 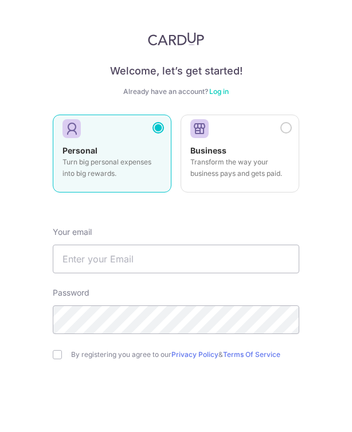 What do you see at coordinates (176, 39) in the screenshot?
I see `img: CardUp Logo` at bounding box center [176, 39].